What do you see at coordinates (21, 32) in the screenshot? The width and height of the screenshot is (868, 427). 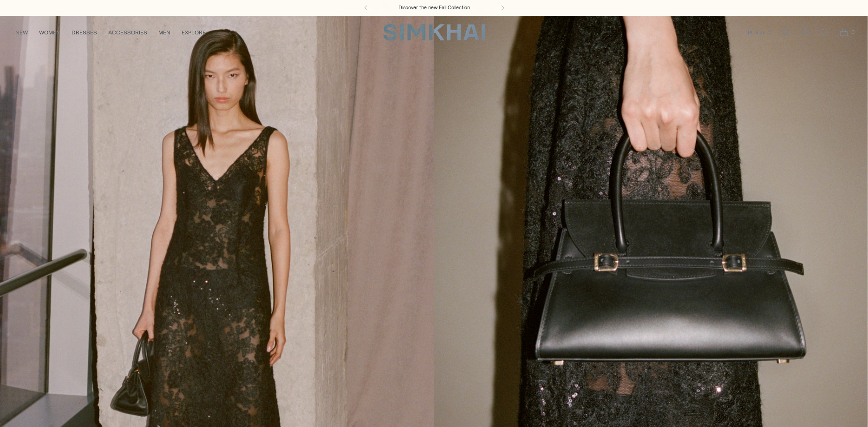 I see `a: NEW` at bounding box center [21, 32].